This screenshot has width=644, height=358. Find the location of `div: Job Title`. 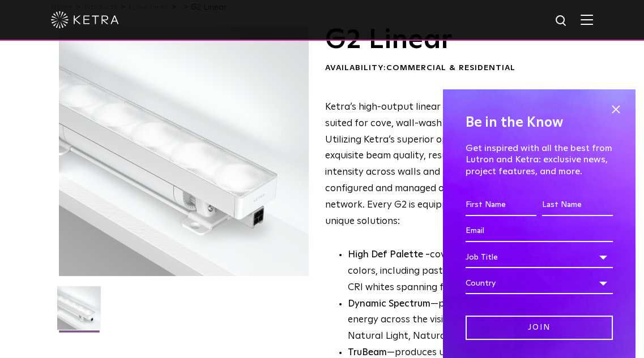

div: Job Title is located at coordinates (539, 257).